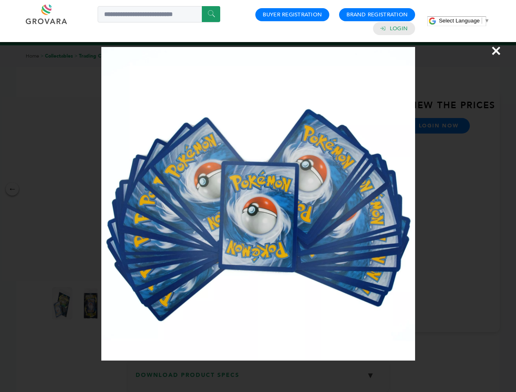 The width and height of the screenshot is (516, 392). Describe the element at coordinates (258, 204) in the screenshot. I see `img: Image Preview` at that location.